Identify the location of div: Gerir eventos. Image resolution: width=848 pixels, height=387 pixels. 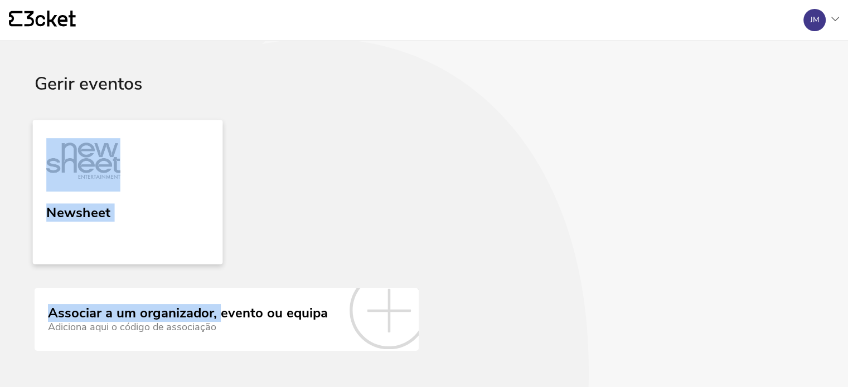
(424, 98).